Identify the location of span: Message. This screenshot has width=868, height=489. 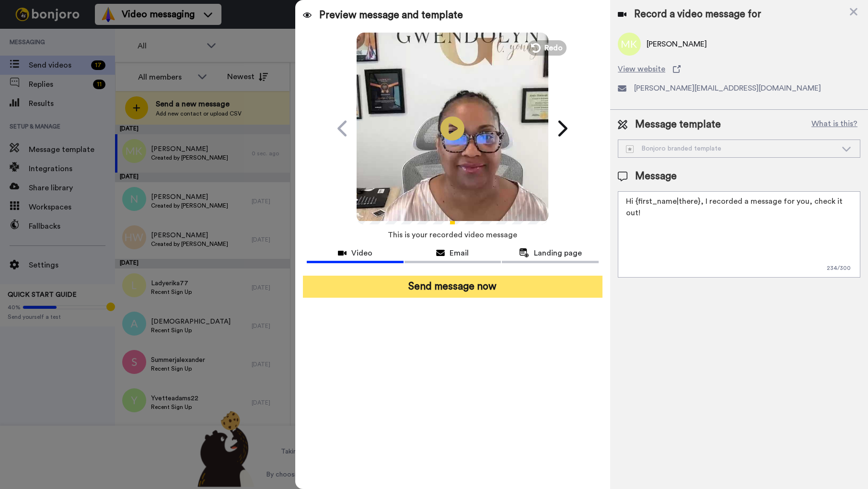
(656, 176).